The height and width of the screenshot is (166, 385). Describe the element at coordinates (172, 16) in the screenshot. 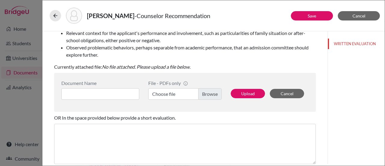

I see `span: - Counselor Recommendation` at that location.